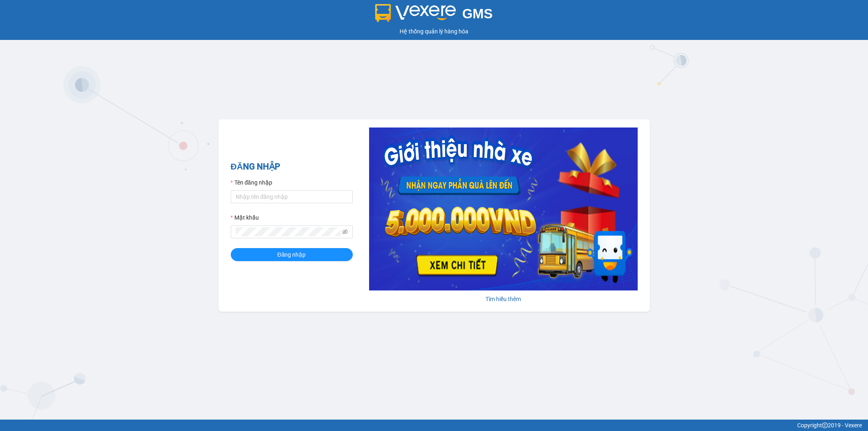 Image resolution: width=868 pixels, height=431 pixels. I want to click on div: Hệ thống quản lý hàng hóa, so click(433, 31).